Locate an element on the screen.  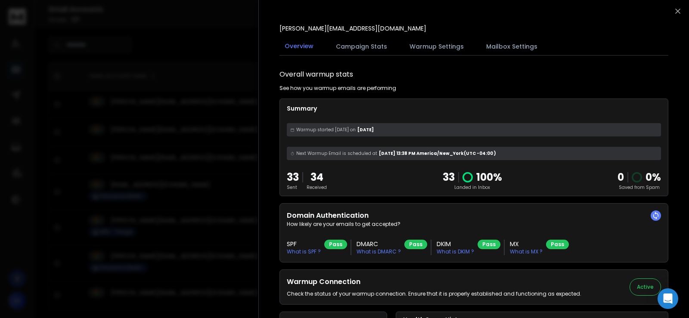
p: Saved from Spam is located at coordinates (639, 187).